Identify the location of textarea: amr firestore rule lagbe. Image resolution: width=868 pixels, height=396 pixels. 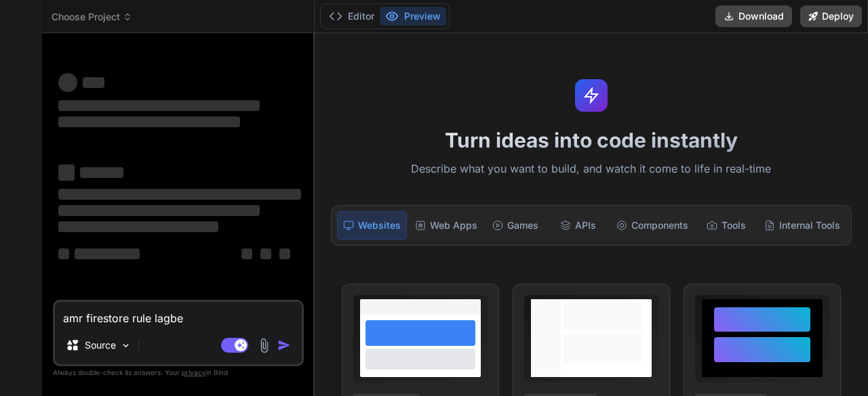
(178, 314).